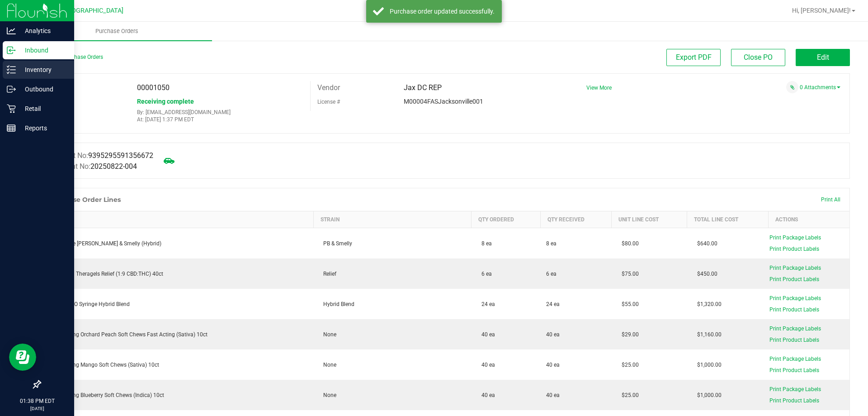 The image size is (868, 416). Describe the element at coordinates (705, 244) in the screenshot. I see `span: $640.00` at that location.